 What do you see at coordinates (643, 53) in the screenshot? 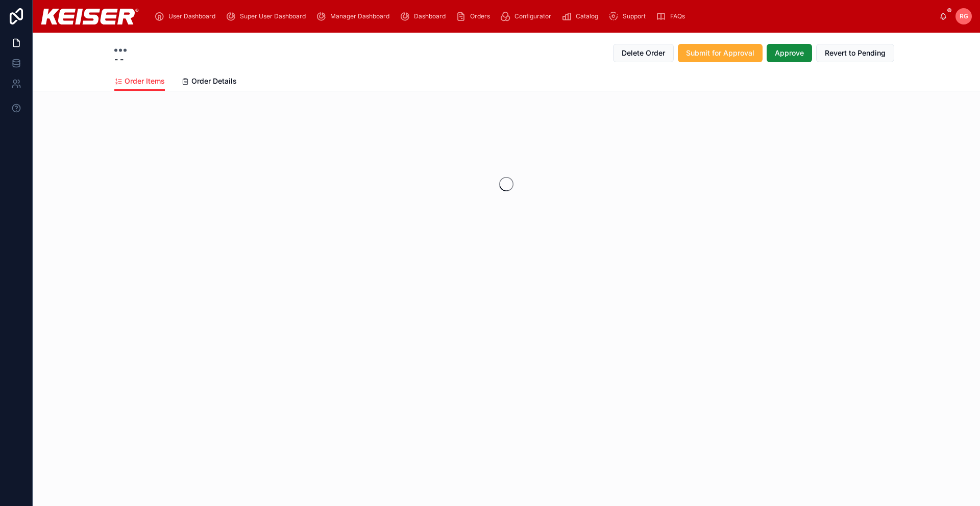
I see `button: Delete Order` at bounding box center [643, 53].